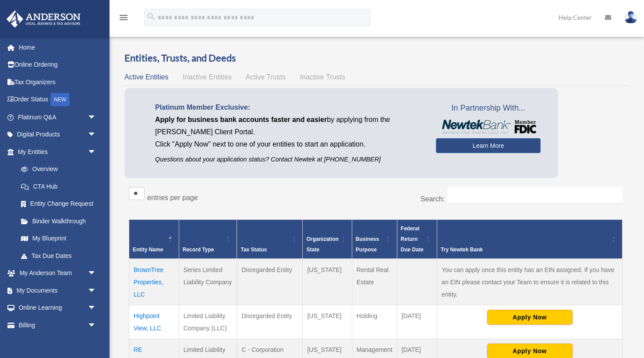 The width and height of the screenshot is (644, 358). What do you see at coordinates (59, 186) in the screenshot?
I see `a: CTA Hub` at bounding box center [59, 186].